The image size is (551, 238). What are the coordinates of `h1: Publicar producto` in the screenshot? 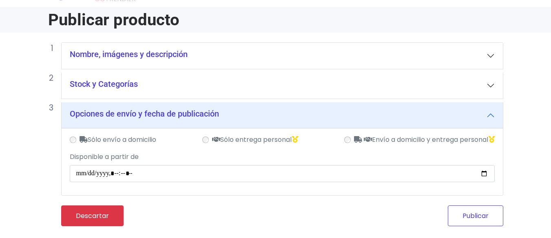 It's located at (159, 20).